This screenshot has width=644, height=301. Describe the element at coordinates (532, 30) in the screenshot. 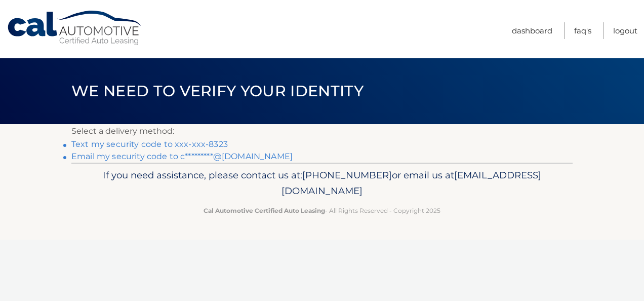

I see `a: Dashboard` at that location.